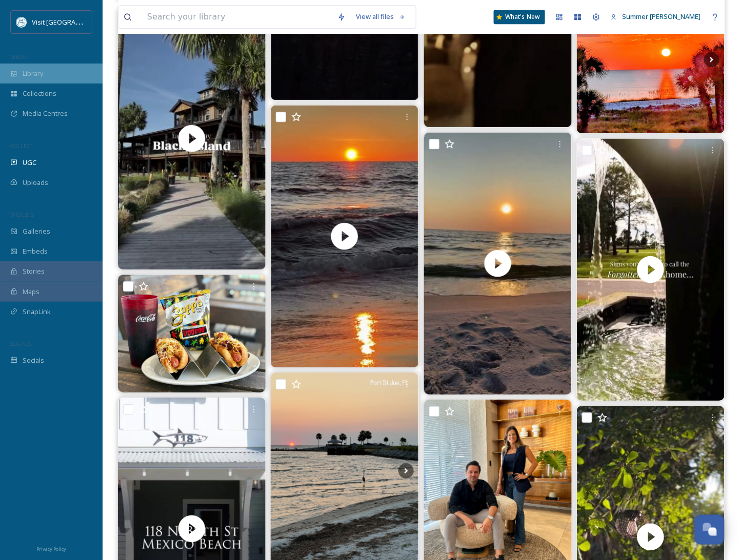  What do you see at coordinates (31, 291) in the screenshot?
I see `span: Maps` at bounding box center [31, 291].